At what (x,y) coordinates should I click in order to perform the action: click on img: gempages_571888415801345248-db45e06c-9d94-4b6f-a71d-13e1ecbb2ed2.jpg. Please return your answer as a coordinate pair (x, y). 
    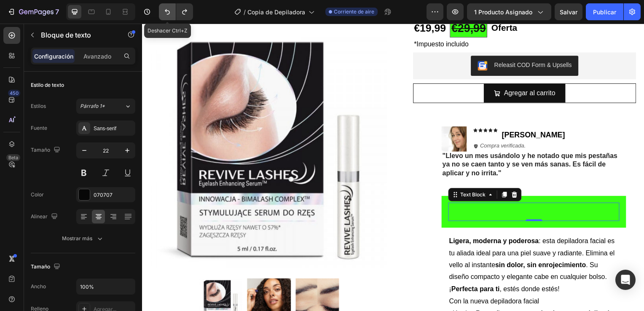
    Looking at the image, I should click on (314, 117).